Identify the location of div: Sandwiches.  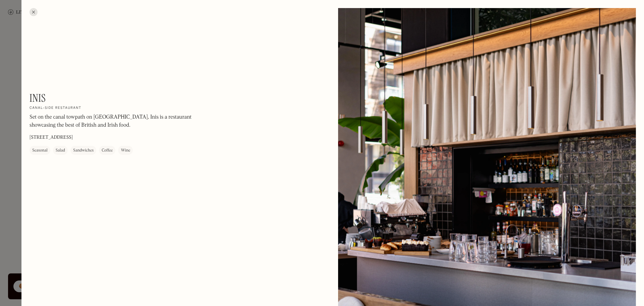
(84, 151).